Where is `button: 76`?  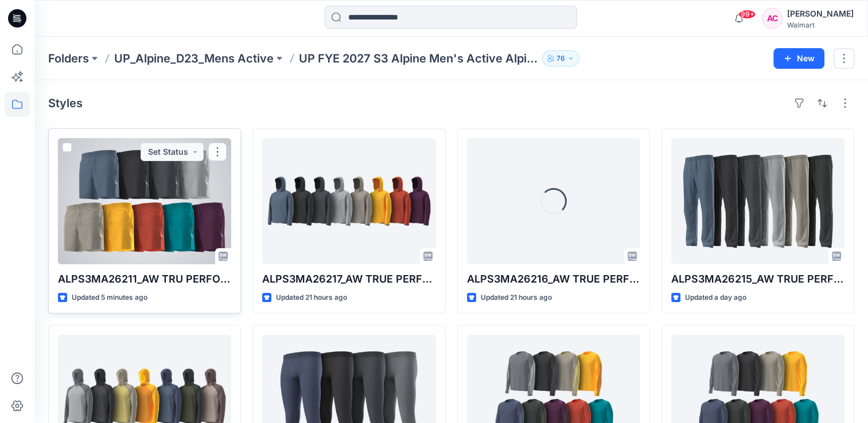 button: 76 is located at coordinates (560, 58).